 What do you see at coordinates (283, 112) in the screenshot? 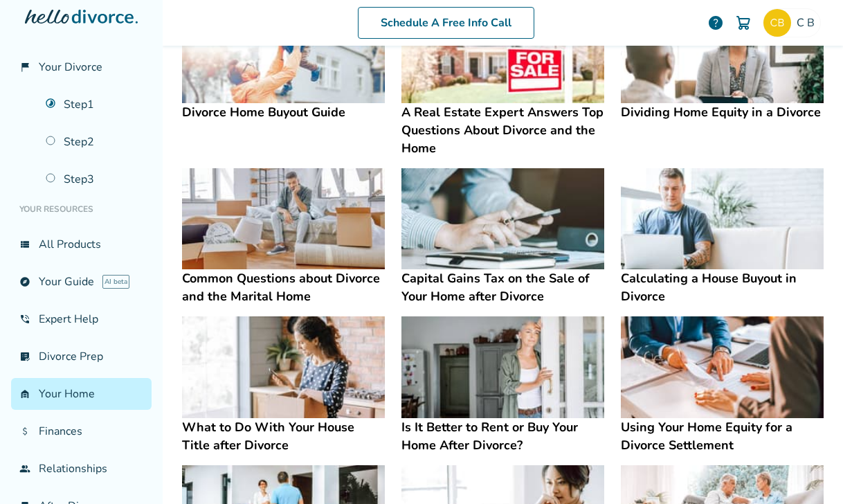
I see `h4: Divorce Home Buyout Guide` at bounding box center [283, 112].